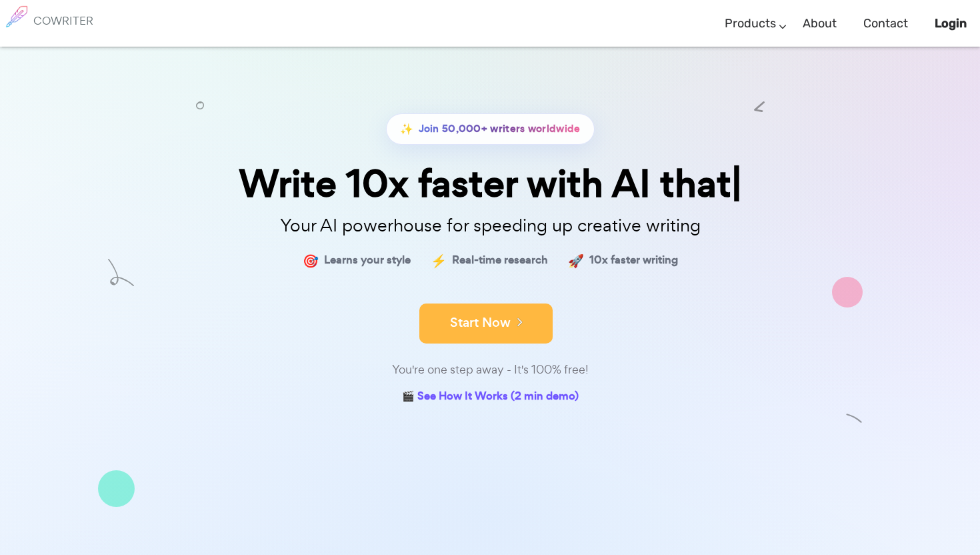  Describe the element at coordinates (499, 129) in the screenshot. I see `span: Join 50,000+ writers worldwide` at that location.